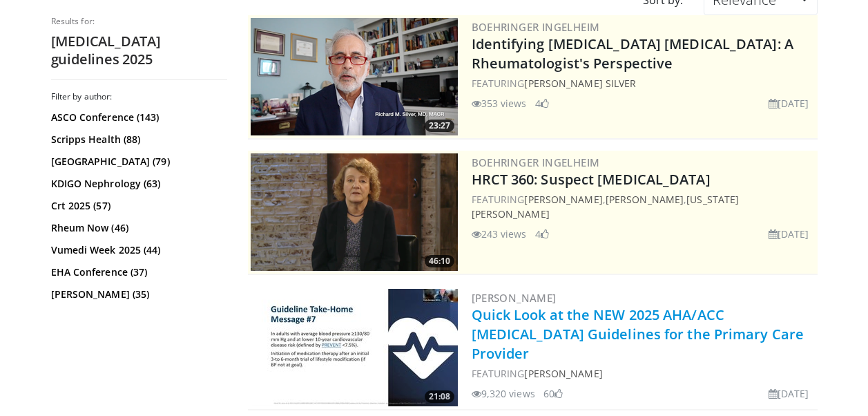 This screenshot has width=868, height=416. Describe the element at coordinates (138, 184) in the screenshot. I see `a: KDIGO Nephrology (63)` at that location.